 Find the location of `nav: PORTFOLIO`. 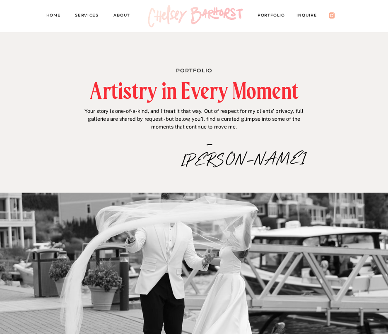

nav: PORTFOLIO is located at coordinates (274, 16).